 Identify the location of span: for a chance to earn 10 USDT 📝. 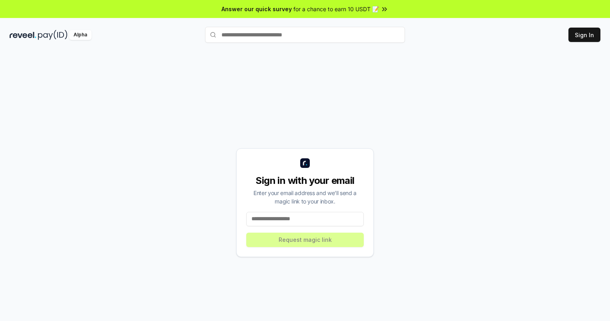
(336, 9).